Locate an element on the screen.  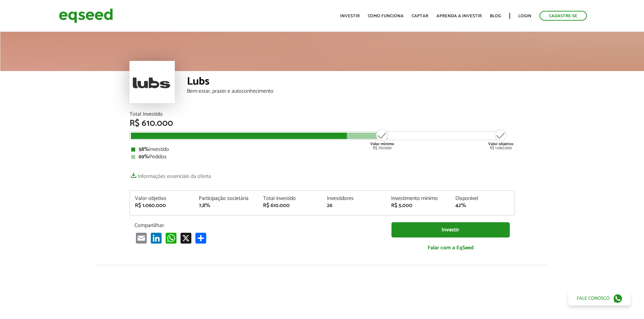
a: Fale conosco is located at coordinates (600, 298).